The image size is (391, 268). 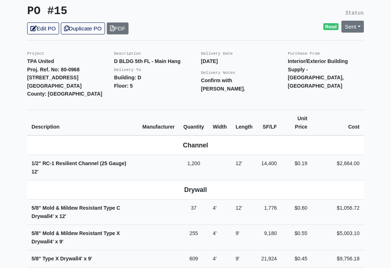 I want to click on strong: 5/8" Mold & Mildew Resistant Type C Drywall, so click(x=76, y=212).